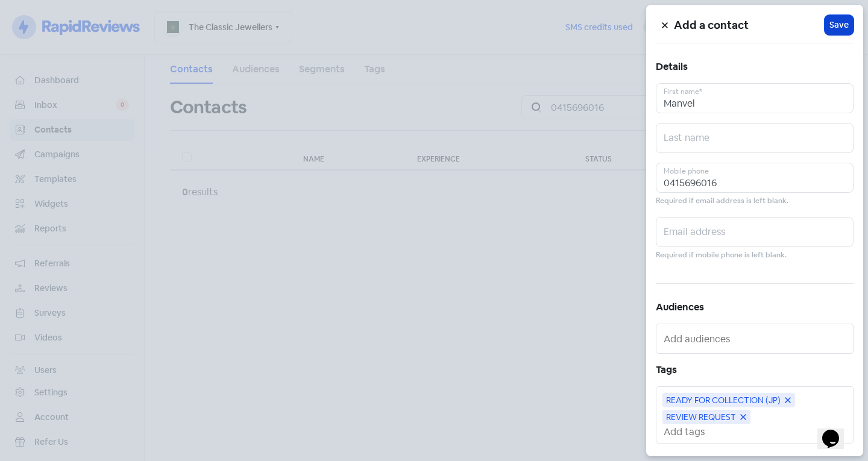 The height and width of the screenshot is (461, 868). I want to click on h5: Details, so click(755, 67).